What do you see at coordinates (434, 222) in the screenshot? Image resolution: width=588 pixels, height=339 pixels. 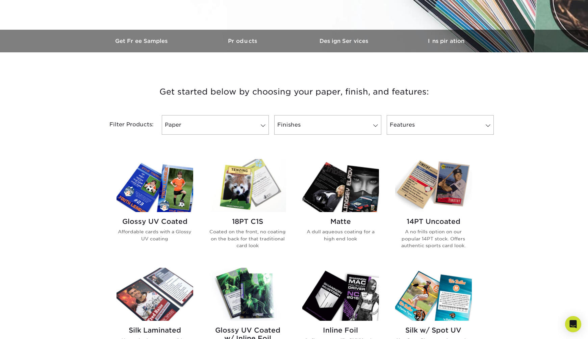 I see `h2: 14PT Uncoated` at bounding box center [434, 222].